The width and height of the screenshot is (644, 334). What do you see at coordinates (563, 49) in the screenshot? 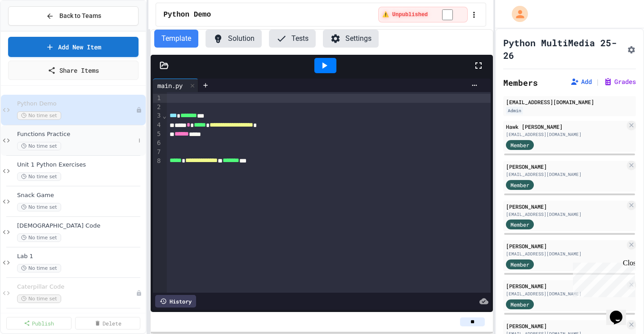
I see `h1: Python MultiMedia 25-26` at bounding box center [563, 49].